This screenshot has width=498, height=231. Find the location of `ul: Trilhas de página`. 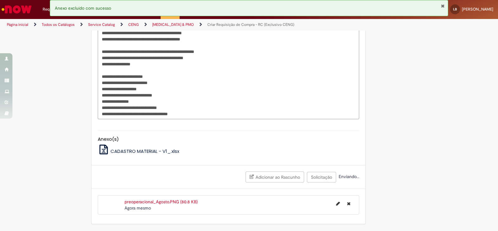

ul: Trilhas de página is located at coordinates (166, 25).